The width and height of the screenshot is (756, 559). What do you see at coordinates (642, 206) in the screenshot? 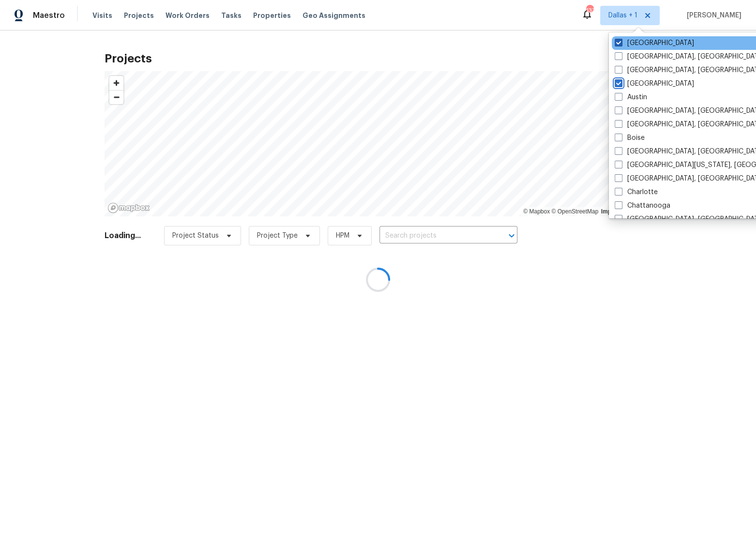
I see `label: Chattanooga` at bounding box center [642, 206].